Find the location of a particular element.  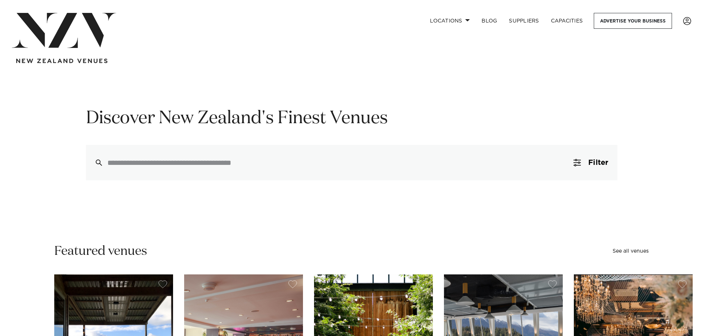

span: Filter is located at coordinates (598, 163).